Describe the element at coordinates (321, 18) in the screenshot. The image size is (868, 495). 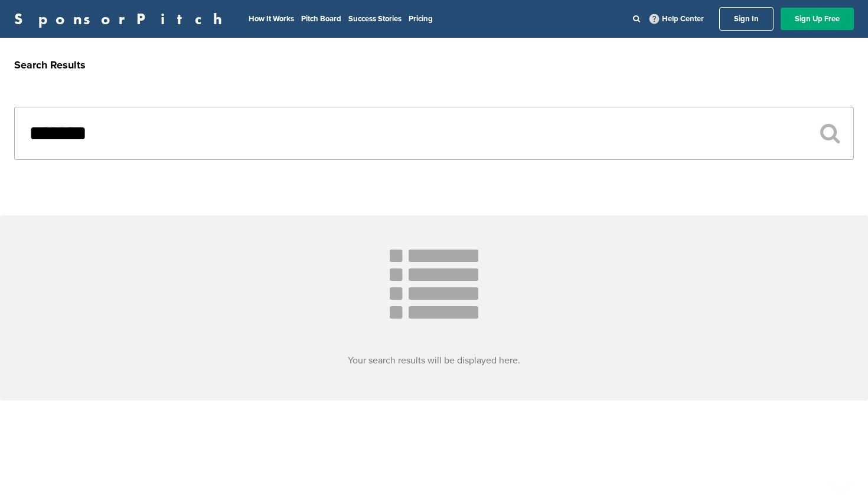
I see `a: Pitch Board` at that location.